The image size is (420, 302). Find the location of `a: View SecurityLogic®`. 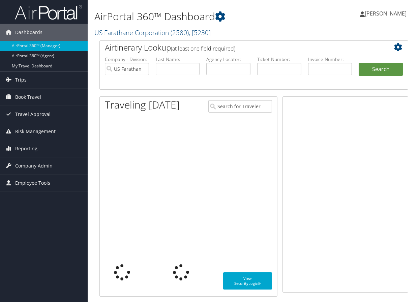

a: View SecurityLogic® is located at coordinates (247, 281).